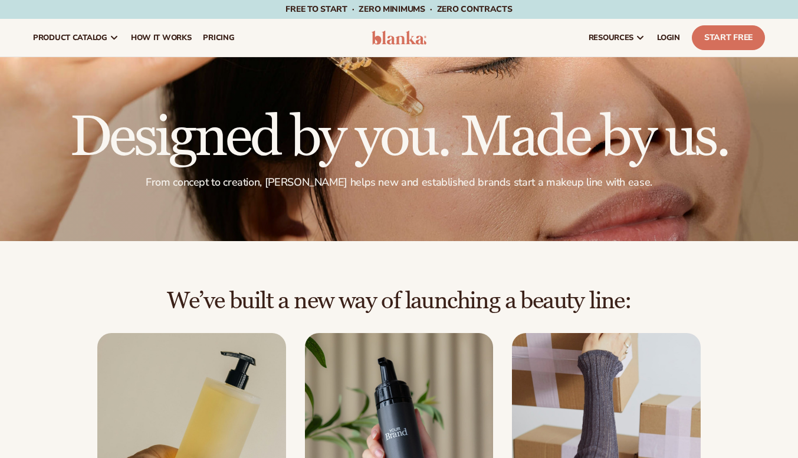 The image size is (798, 458). What do you see at coordinates (218, 38) in the screenshot?
I see `span: pricing` at bounding box center [218, 38].